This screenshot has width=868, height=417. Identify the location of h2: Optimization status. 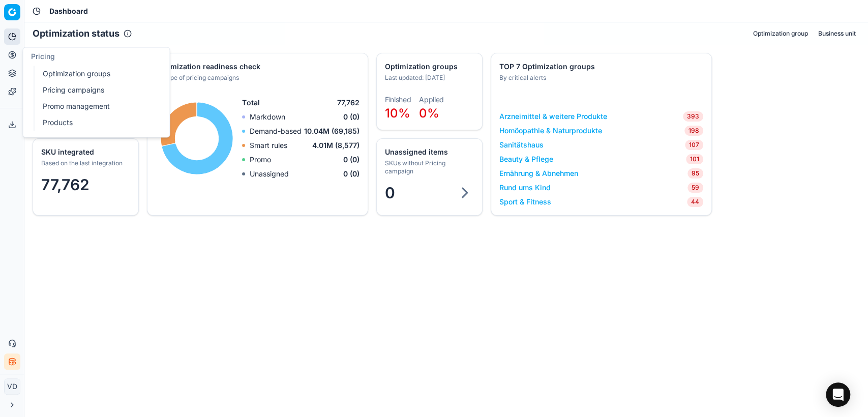
(76, 34).